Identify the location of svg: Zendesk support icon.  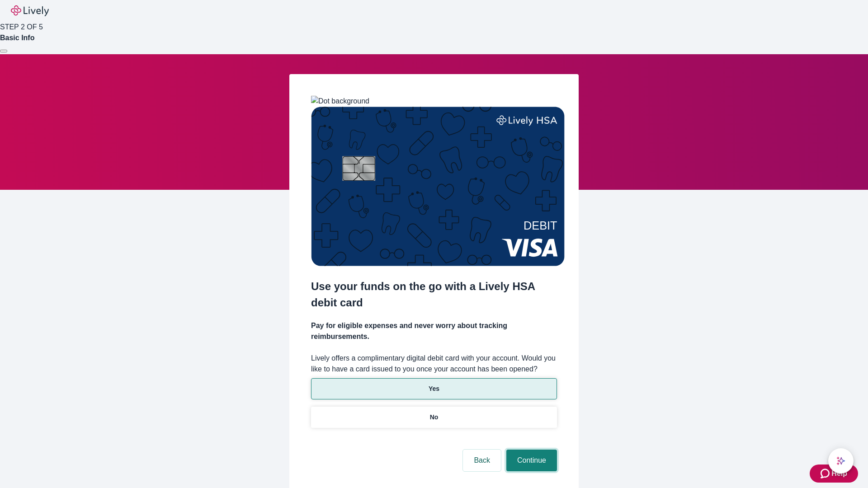
(826, 474).